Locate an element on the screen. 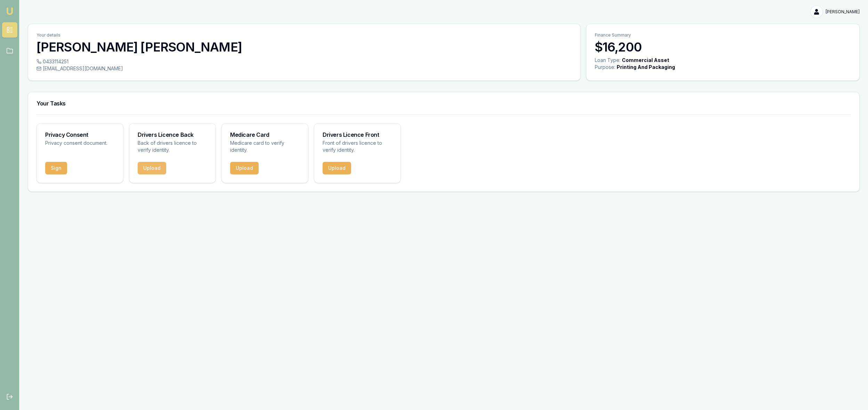  p: Back of drivers licence to verify identity. is located at coordinates (173, 147).